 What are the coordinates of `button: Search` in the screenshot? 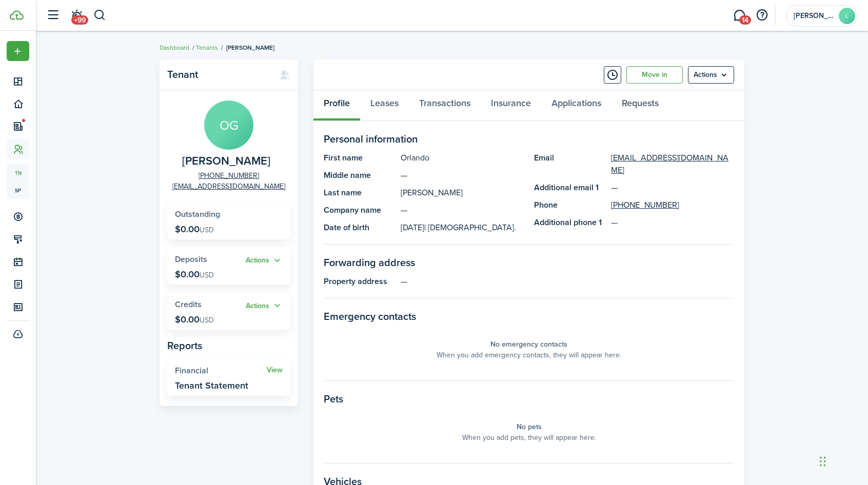 It's located at (100, 15).